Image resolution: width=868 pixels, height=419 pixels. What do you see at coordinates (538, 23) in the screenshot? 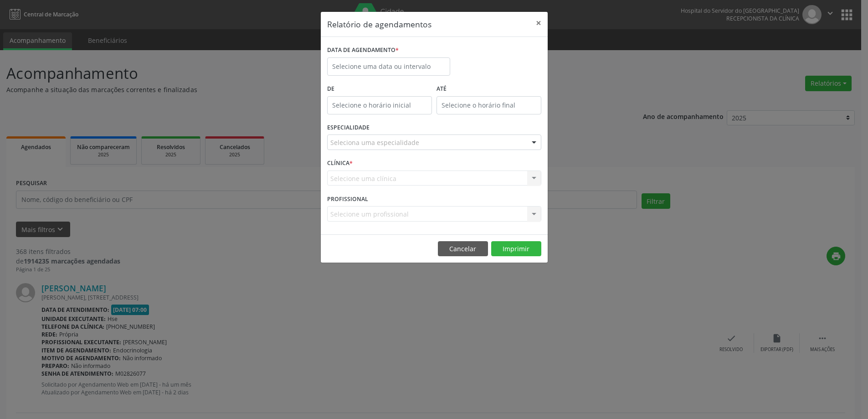
I see `button: Close` at bounding box center [538, 23].